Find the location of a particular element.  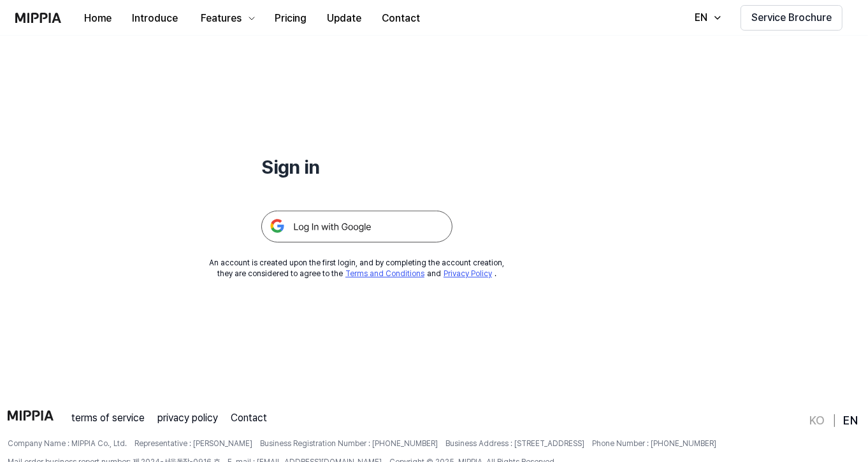

span: Company Name : MIPPIA Co., Ltd. is located at coordinates (67, 444).